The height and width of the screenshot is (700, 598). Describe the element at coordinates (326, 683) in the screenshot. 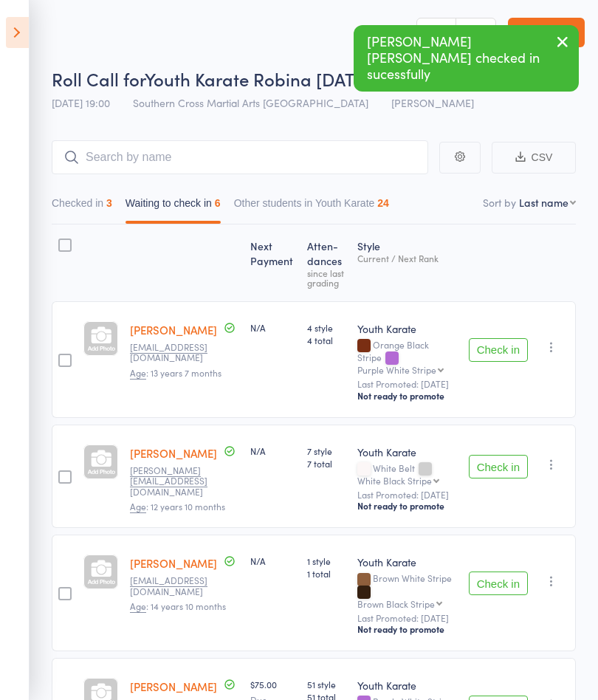

I see `span: 51 style` at that location.